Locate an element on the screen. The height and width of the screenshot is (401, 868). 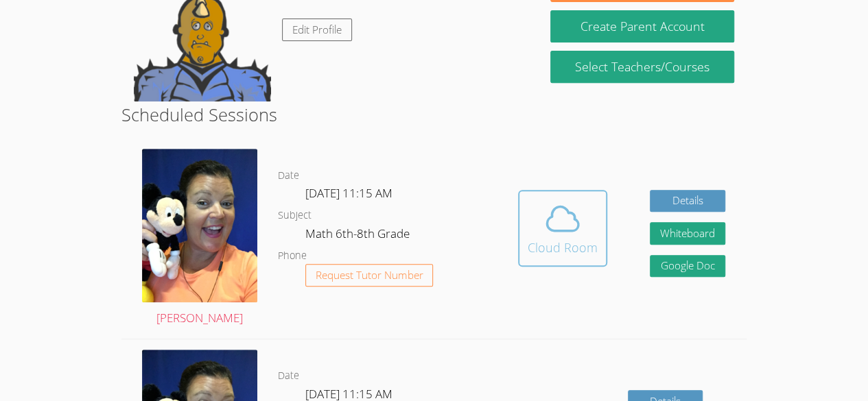
h2: Scheduled Sessions is located at coordinates (434, 114).